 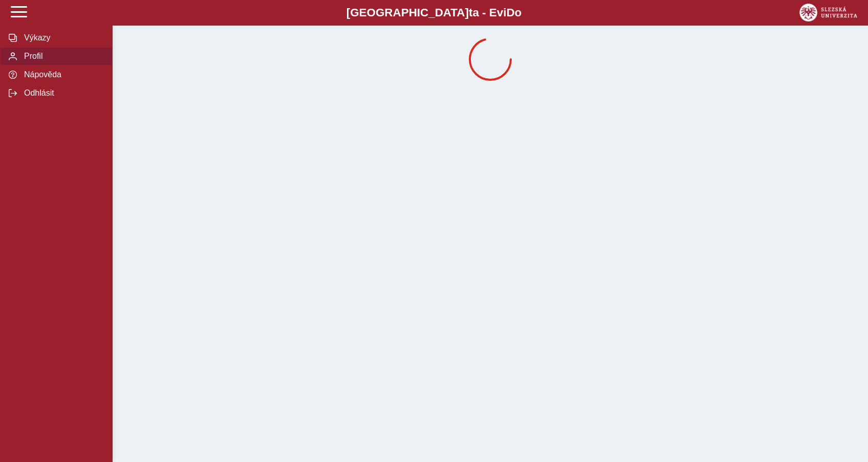 What do you see at coordinates (518, 12) in the screenshot?
I see `span: o` at bounding box center [518, 12].